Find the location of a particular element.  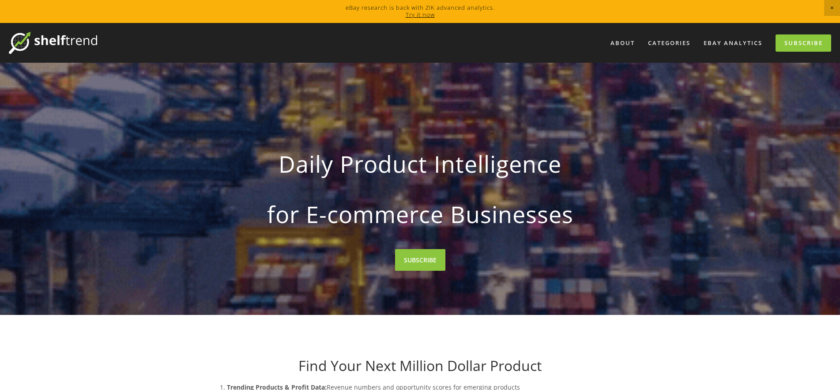

a: About is located at coordinates (622, 43).